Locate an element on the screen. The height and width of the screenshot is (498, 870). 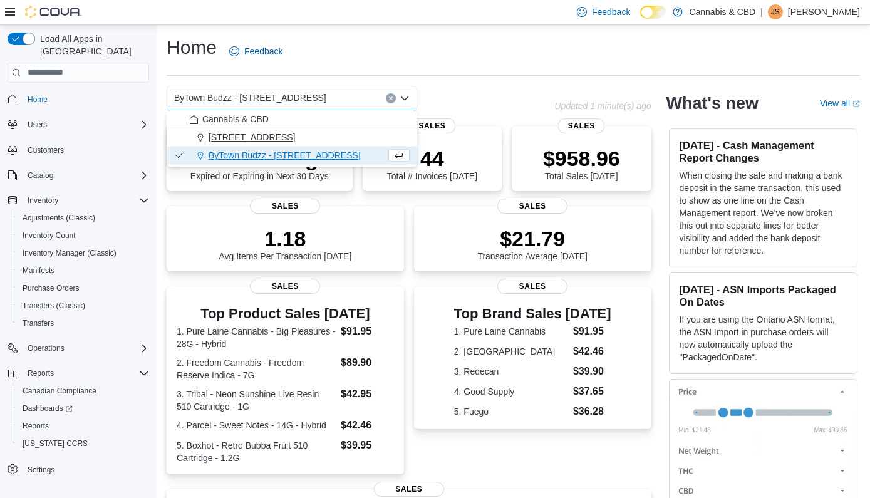
dt: 5. Boxhot - Retro Bubba Fruit 510 Cartridge - 1.2G is located at coordinates (256, 452).